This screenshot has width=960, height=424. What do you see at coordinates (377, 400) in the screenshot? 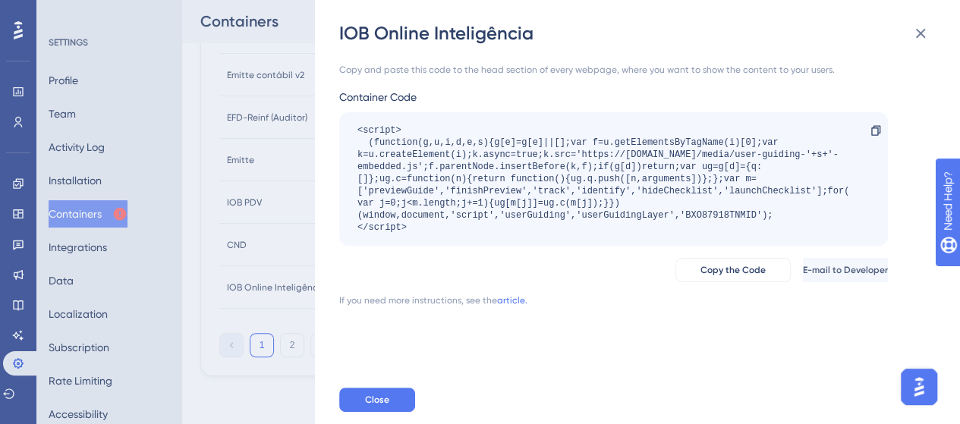
I see `button: Close` at bounding box center [377, 400].